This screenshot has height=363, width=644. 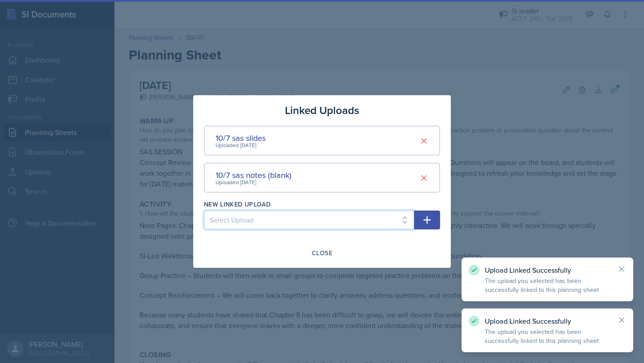 I want to click on div: Close, so click(x=322, y=253).